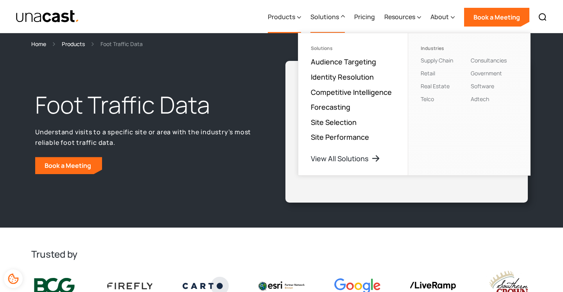  Describe the element at coordinates (482, 86) in the screenshot. I see `a: Software` at that location.